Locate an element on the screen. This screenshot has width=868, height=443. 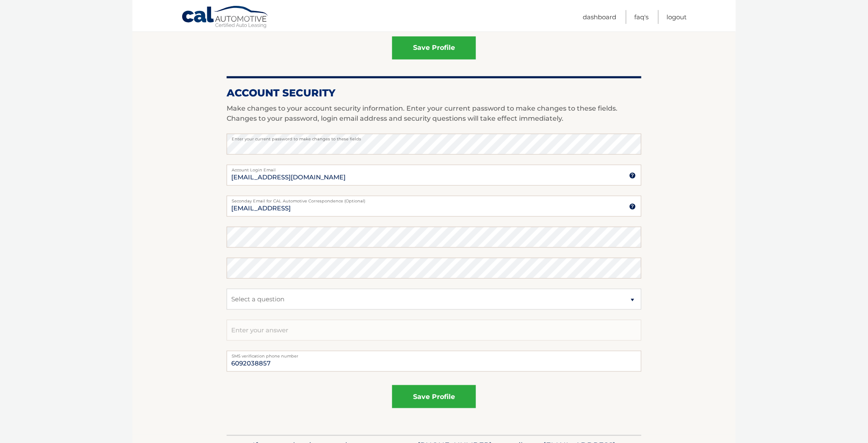
input: Enter your answer is located at coordinates (434, 330).